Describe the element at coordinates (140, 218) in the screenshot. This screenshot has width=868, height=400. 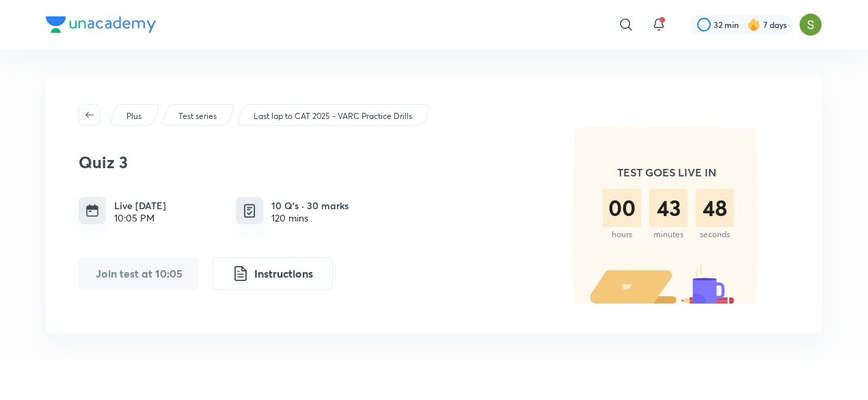
I see `div: 10:05 PM` at that location.